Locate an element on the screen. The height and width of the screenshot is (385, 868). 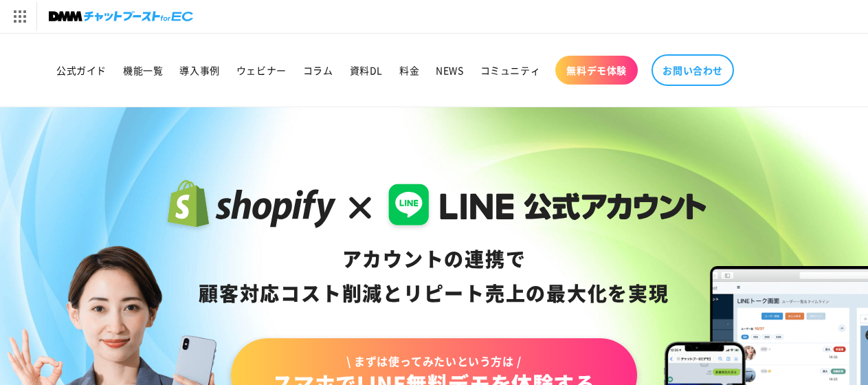
div: アカウントの連携で 顧客対応コスト削減と リピート売上の 最大化を実現 is located at coordinates (434, 276).